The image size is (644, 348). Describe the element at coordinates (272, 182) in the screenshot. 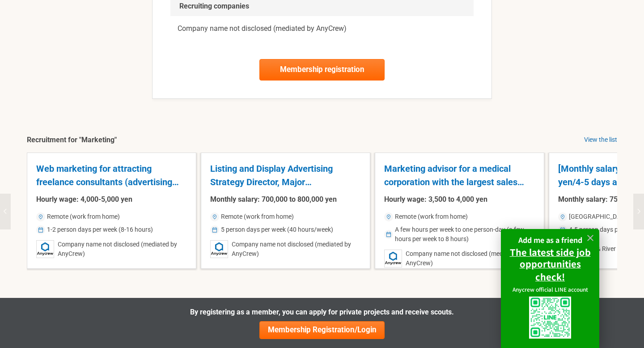

I see `font: Listing and Display Advertising Strategy Director, Major Telecommunications Carrier` at that location.